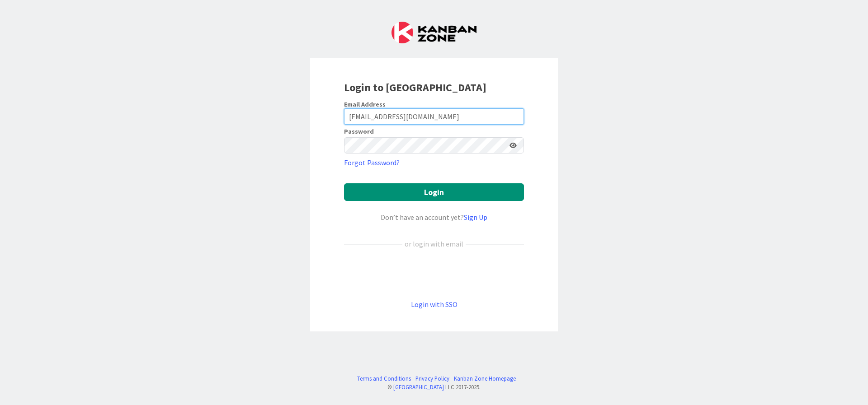 This screenshot has width=868, height=405. Describe the element at coordinates (434, 192) in the screenshot. I see `button: Login` at that location.